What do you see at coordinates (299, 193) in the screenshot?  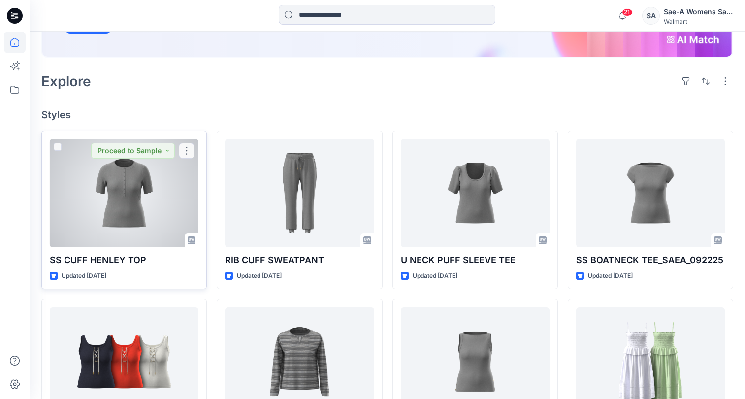 I see `a: RIB CUFF SWEATPANT` at bounding box center [299, 193].